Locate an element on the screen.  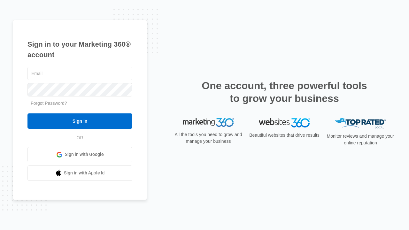
h2: One account, three powerful tools to grow your business is located at coordinates (285, 92).